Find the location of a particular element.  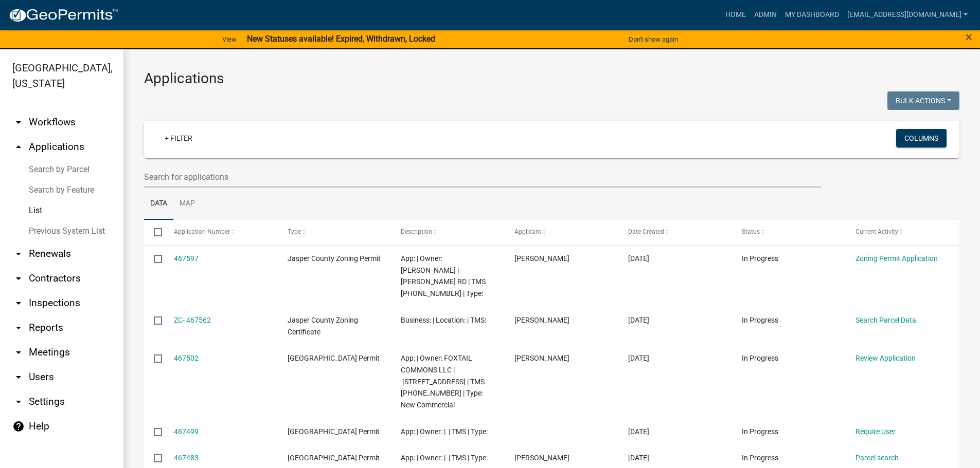

a: Parcel search is located at coordinates (877, 458).